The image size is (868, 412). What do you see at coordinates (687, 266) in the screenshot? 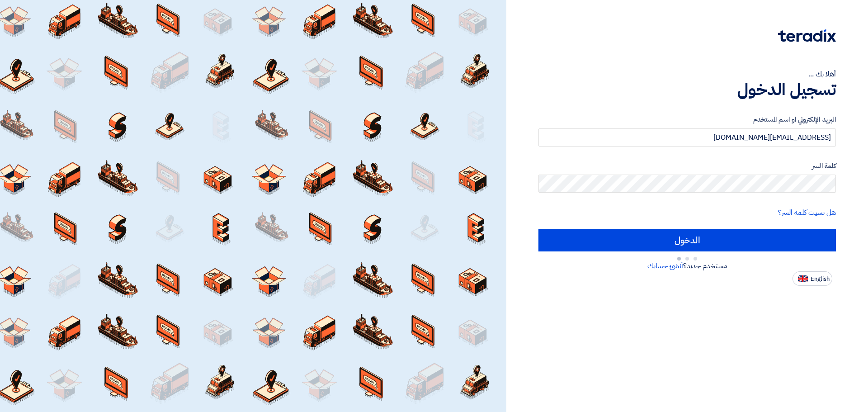
I see `div: مستخدم جديد؟` at bounding box center [687, 266].